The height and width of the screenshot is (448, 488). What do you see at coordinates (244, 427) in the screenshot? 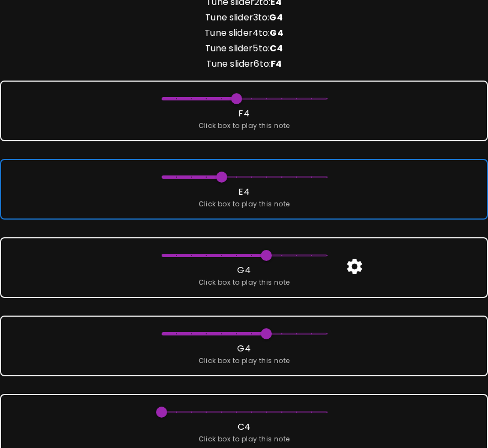
I see `p: C 4` at bounding box center [244, 427].